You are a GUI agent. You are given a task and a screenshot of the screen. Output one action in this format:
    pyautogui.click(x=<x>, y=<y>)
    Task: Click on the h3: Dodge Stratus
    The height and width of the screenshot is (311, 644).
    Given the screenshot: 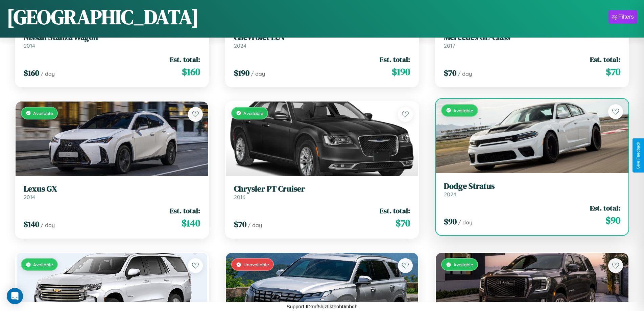 What is the action you would take?
    pyautogui.click(x=532, y=186)
    